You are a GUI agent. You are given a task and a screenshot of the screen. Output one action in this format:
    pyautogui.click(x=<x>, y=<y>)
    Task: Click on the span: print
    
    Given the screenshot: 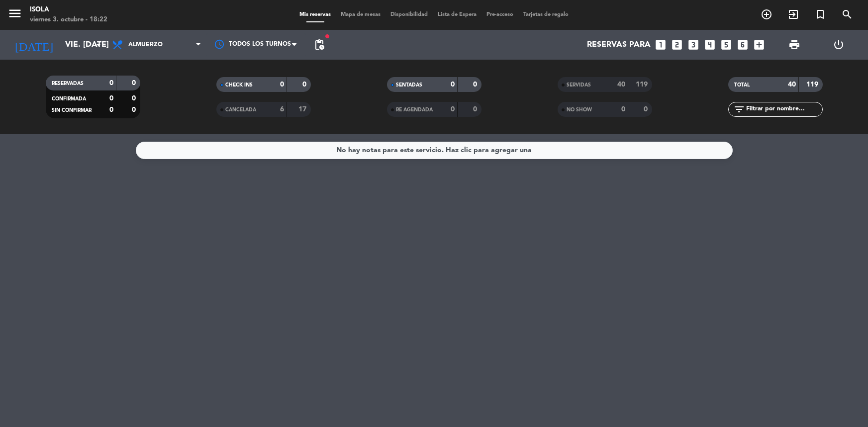 What is the action you would take?
    pyautogui.click(x=794, y=45)
    